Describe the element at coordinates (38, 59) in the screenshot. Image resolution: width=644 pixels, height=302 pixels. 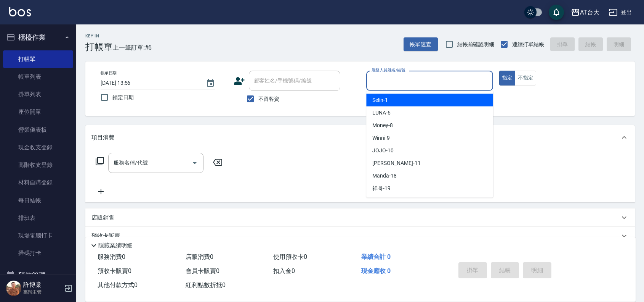
I see `a: 打帳單` at that location.